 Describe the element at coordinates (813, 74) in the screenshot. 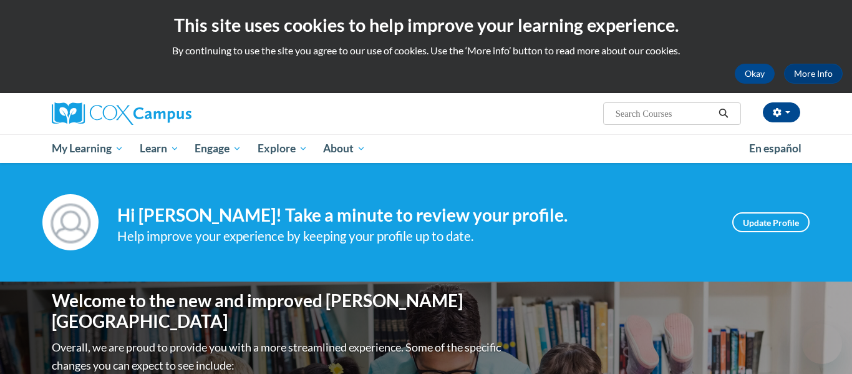

I see `a: More Info` at that location.